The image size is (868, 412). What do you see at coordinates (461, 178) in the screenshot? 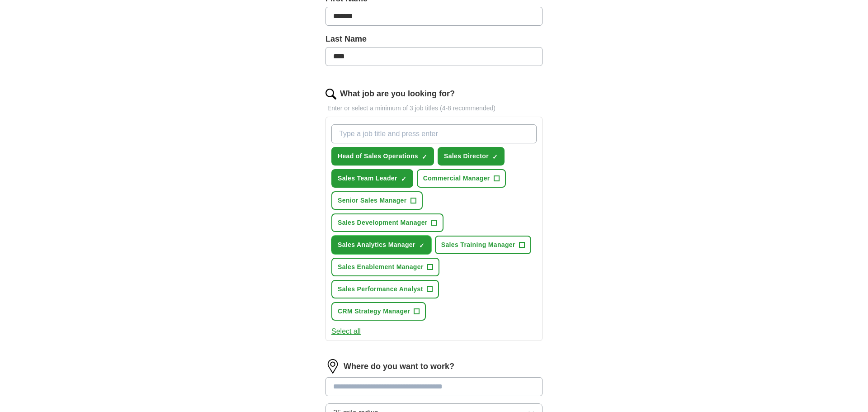
I see `button: Commercial Manager` at bounding box center [461, 178].